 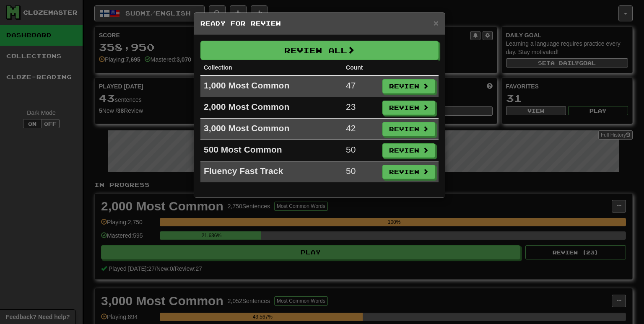 What do you see at coordinates (360, 86) in the screenshot?
I see `td: 47` at bounding box center [360, 86].